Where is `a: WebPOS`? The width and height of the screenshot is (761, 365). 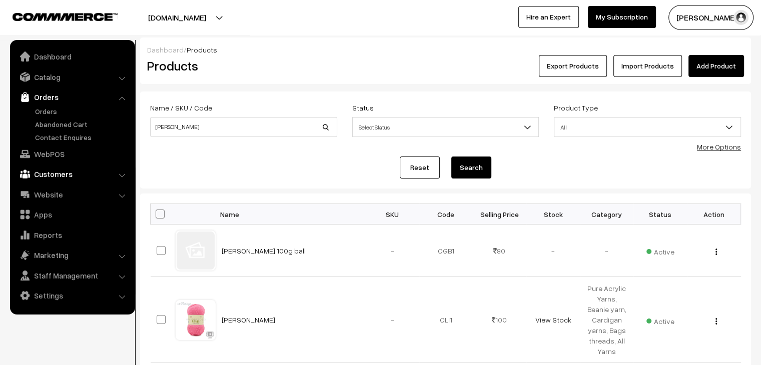 a: WebPOS is located at coordinates (72, 154).